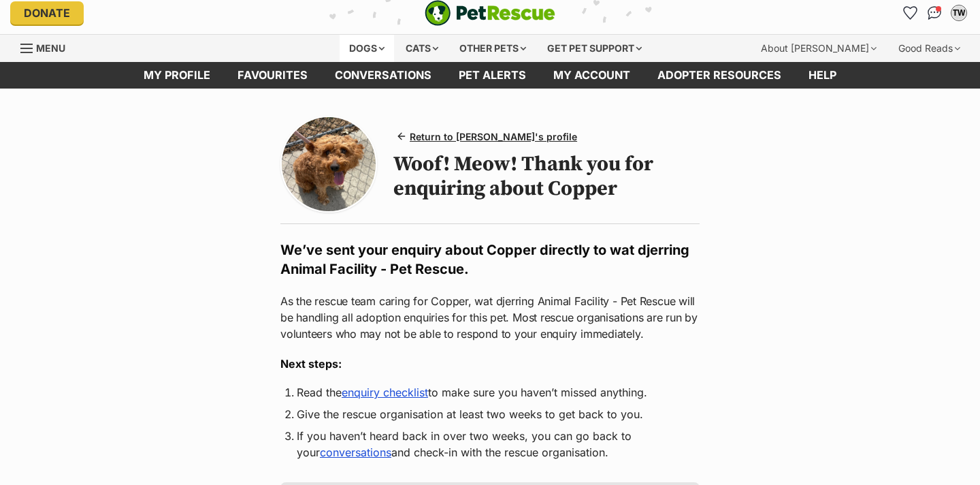 This screenshot has width=980, height=485. Describe the element at coordinates (934, 13) in the screenshot. I see `img: chat-41dd97257d64d25036548639549fe6c8038ab92f7586957e7f3b1b290dea8141.svg` at that location.